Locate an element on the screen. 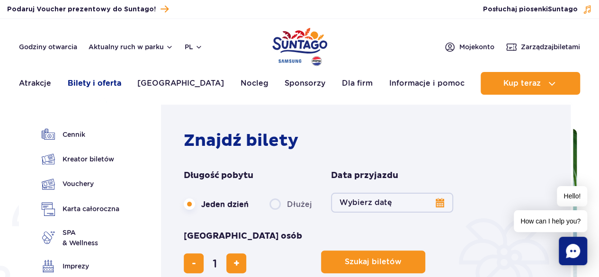 The height and width of the screenshot is (277, 599). a: Informacje i pomoc is located at coordinates (426, 83).